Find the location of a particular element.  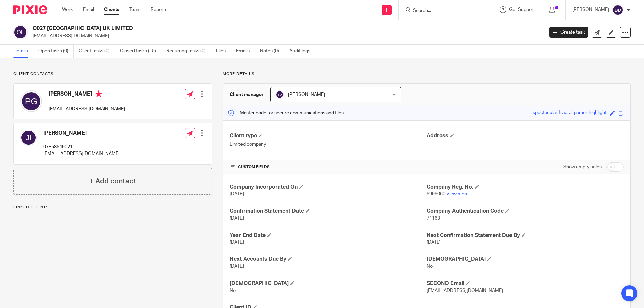

a: Recurring tasks (0) is located at coordinates (188, 51).